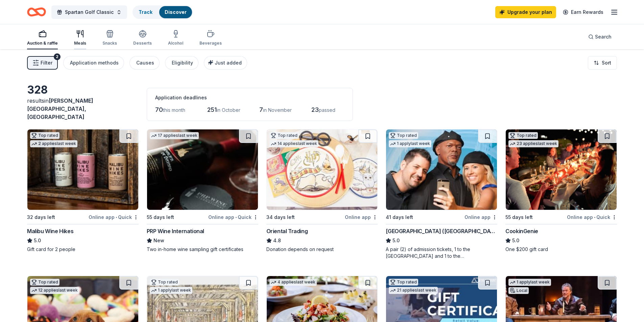  What do you see at coordinates (261, 109) in the screenshot?
I see `span: 7` at bounding box center [261, 109].